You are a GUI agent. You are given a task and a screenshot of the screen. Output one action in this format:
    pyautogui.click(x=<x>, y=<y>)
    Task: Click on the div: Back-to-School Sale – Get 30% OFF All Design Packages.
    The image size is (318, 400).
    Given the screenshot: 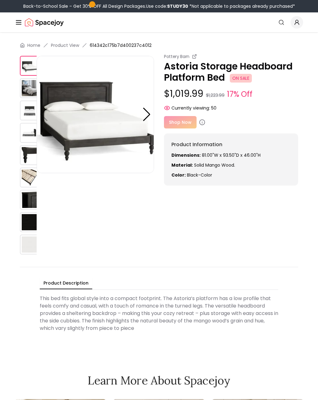 What is the action you would take?
    pyautogui.click(x=159, y=6)
    